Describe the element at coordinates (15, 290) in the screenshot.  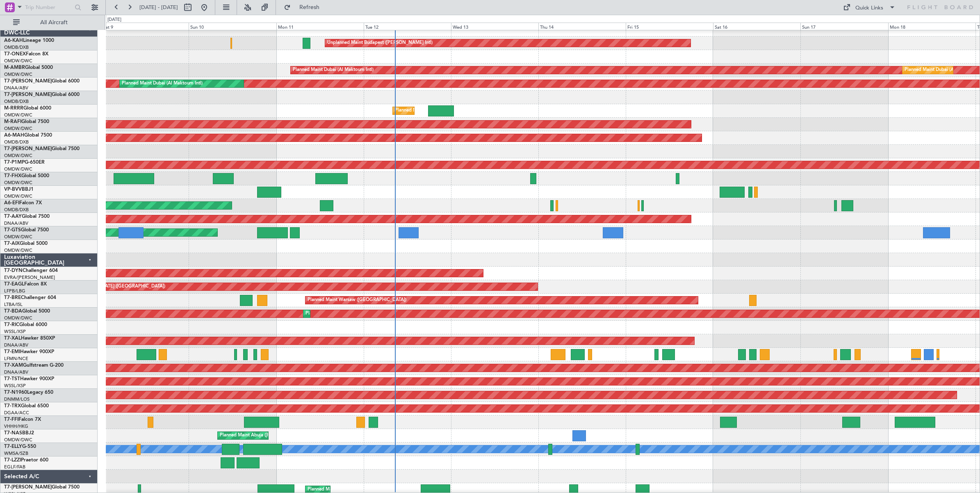
I see `a: LFPB/LBG` at that location.